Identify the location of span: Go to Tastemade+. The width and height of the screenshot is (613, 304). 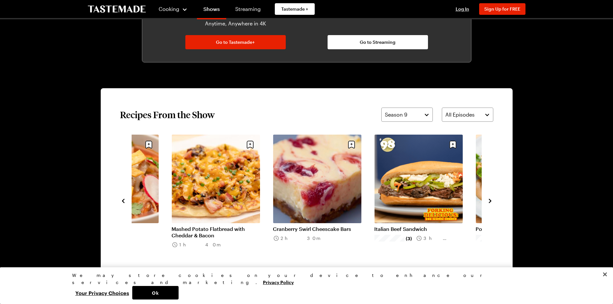
(235, 42).